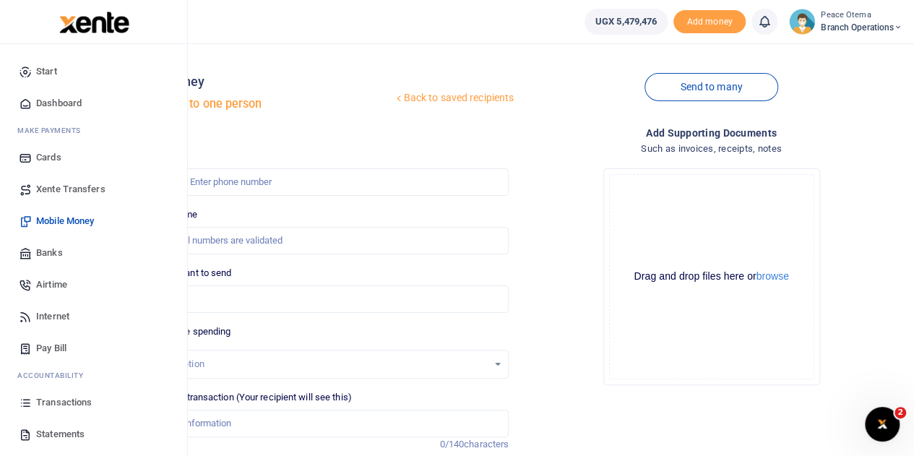 This screenshot has width=914, height=456. Describe the element at coordinates (48, 157) in the screenshot. I see `span: Cards` at that location.